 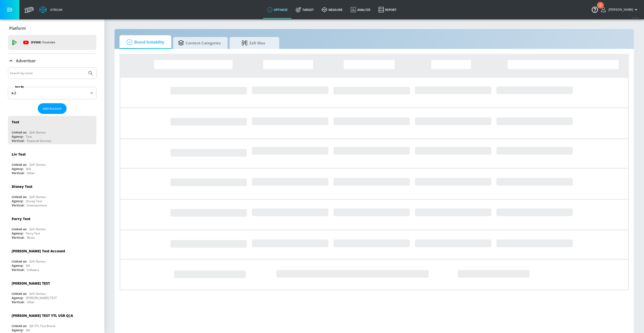 What do you see at coordinates (52, 227) in the screenshot?
I see `div: Parry TestLinked as:Zefr DemosAgency:Parry TestVertical:Music` at bounding box center [52, 227].